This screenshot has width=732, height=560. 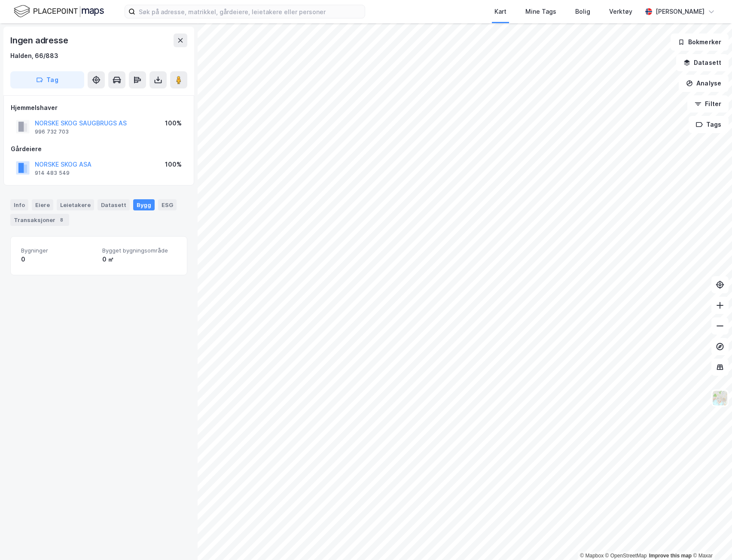 What do you see at coordinates (250, 11) in the screenshot?
I see `input: Søk på adresse, matrikkel, gårdeiere, leietakere eller personer` at bounding box center [250, 11].